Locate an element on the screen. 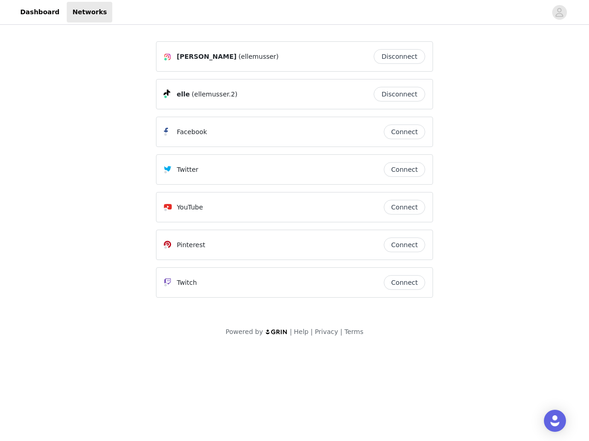 The image size is (589, 441). span: elle is located at coordinates (183, 94).